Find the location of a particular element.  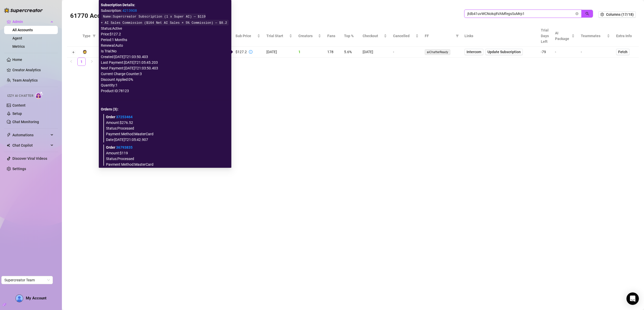

th: Cancelled is located at coordinates (406, 36).